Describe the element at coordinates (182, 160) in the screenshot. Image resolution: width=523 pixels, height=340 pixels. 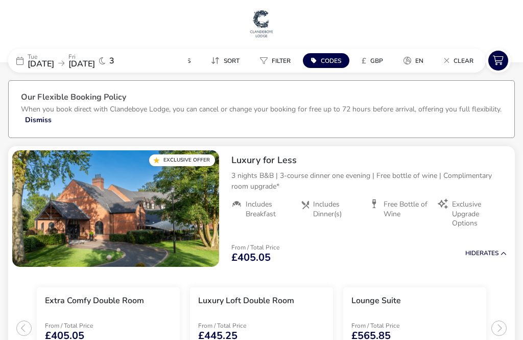
I see `div: Exclusive Offer` at that location.